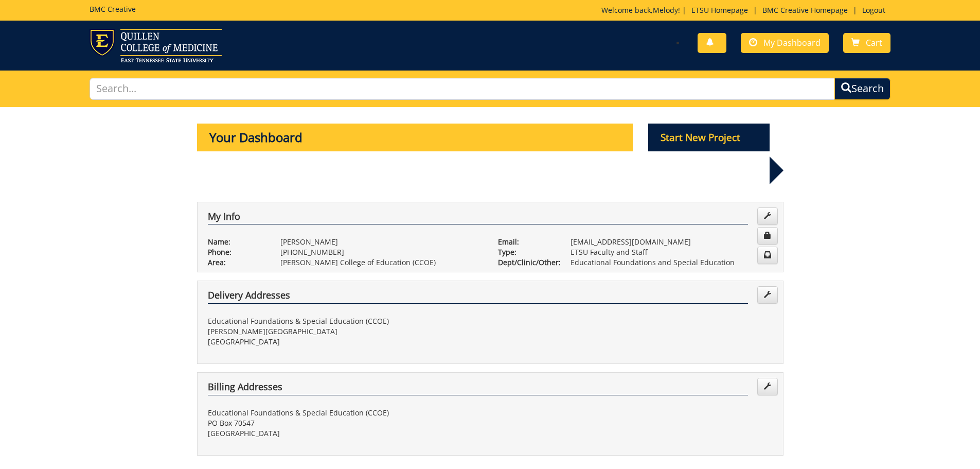 Image resolution: width=980 pixels, height=469 pixels. I want to click on p: Email:, so click(526, 242).